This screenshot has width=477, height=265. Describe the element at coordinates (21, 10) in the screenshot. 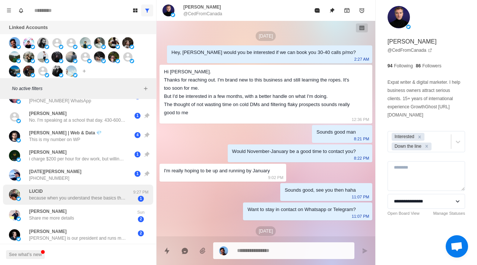

I see `button: Notifications` at that location.